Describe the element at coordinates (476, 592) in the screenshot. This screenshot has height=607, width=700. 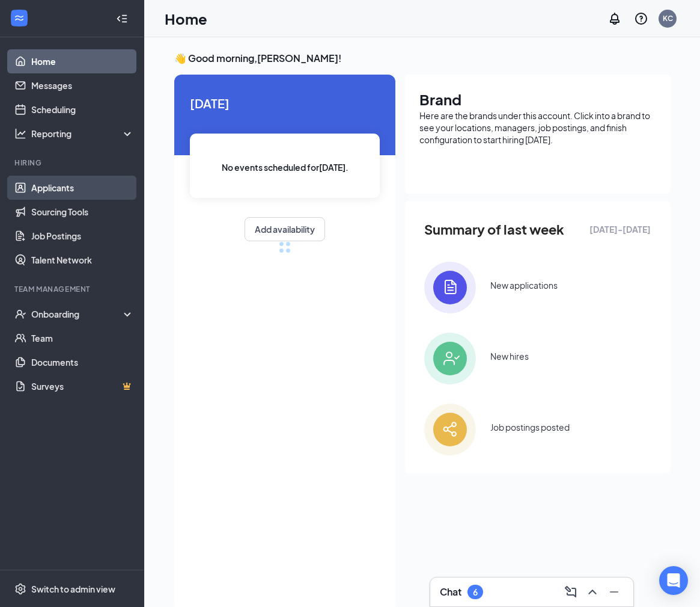
I see `div: 6` at that location.